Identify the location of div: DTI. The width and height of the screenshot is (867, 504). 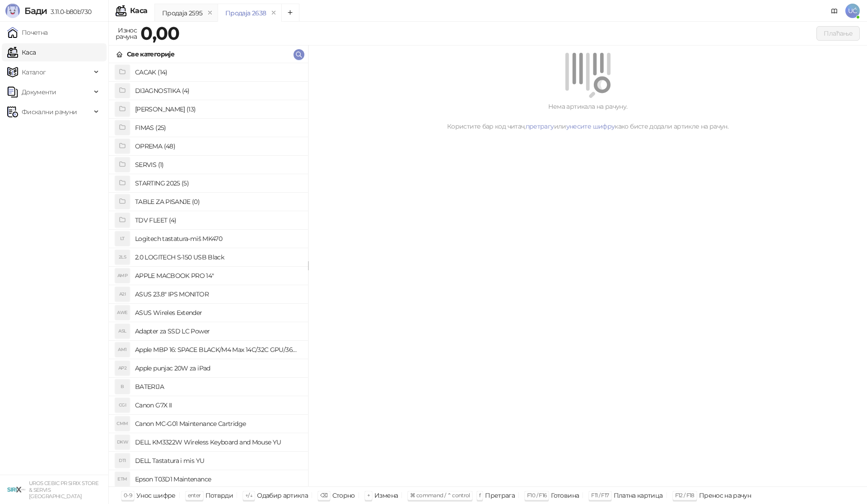
(122, 461).